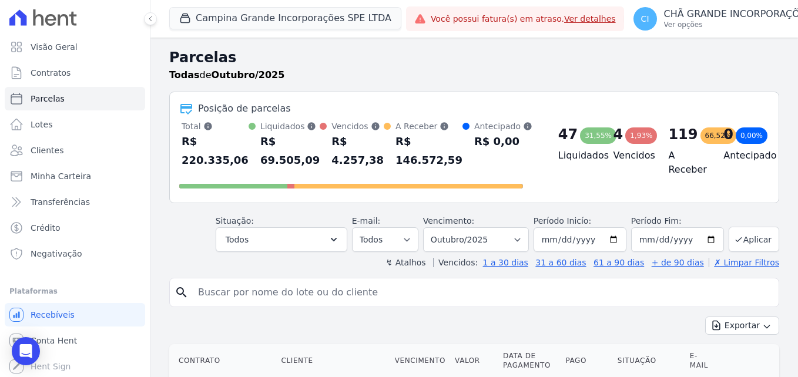  Describe the element at coordinates (598, 136) in the screenshot. I see `div: 31,55%` at that location.